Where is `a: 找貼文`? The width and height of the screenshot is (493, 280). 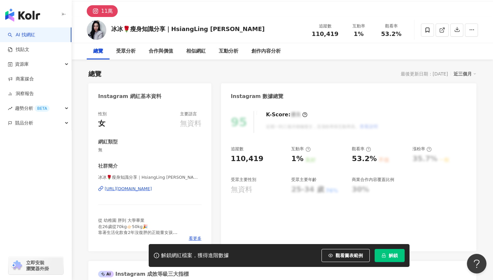 a: 找貼文 is located at coordinates (19, 50).